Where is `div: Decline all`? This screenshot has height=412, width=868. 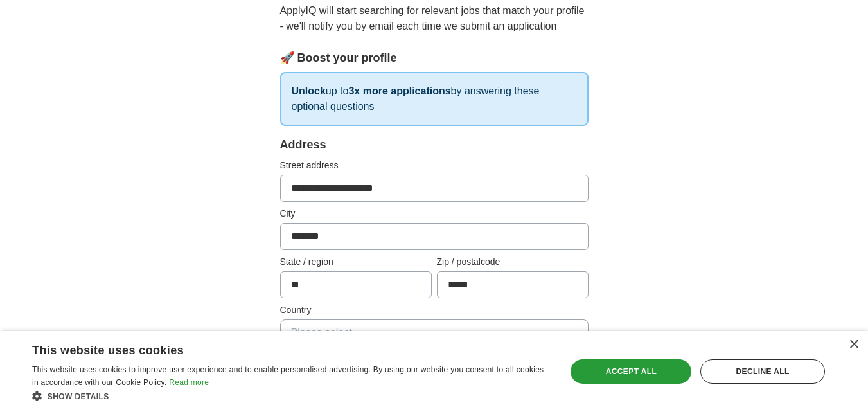 div: Decline all is located at coordinates (763, 371).